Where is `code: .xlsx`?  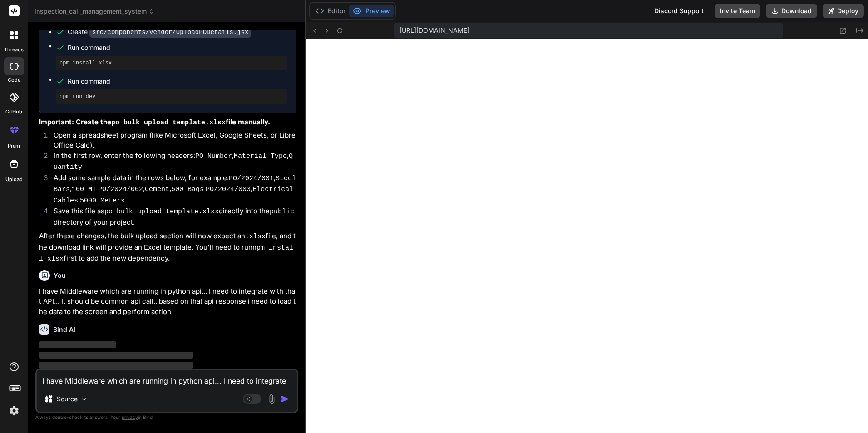 code: .xlsx is located at coordinates (255, 237).